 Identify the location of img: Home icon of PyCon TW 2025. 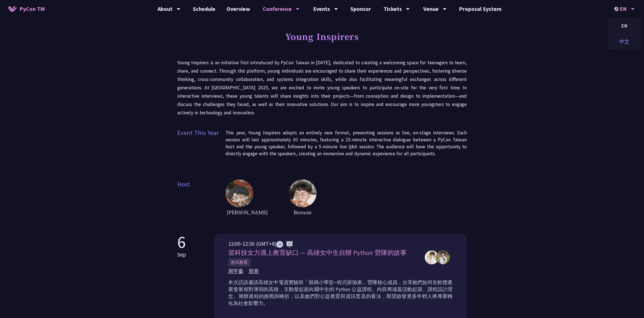
(12, 9).